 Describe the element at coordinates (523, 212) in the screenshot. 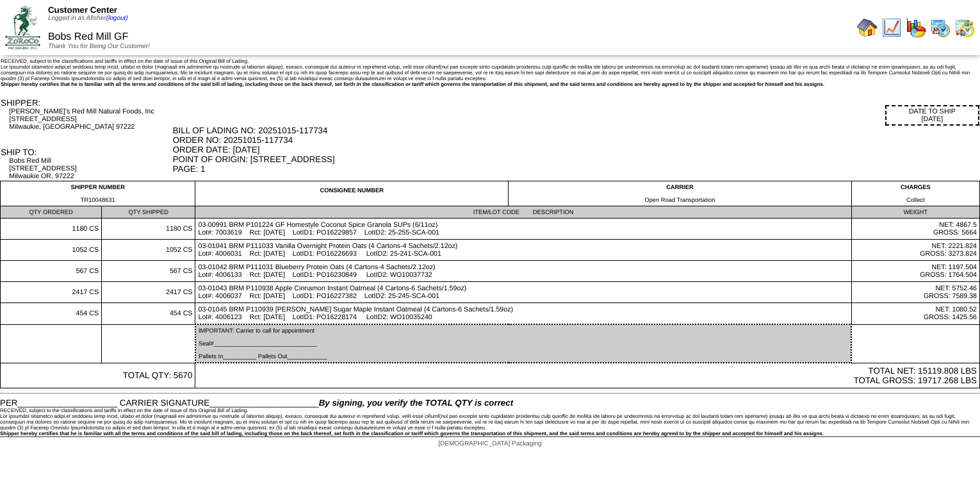

I see `td: ITEM/LOT CODE DESCRIPTION` at that location.